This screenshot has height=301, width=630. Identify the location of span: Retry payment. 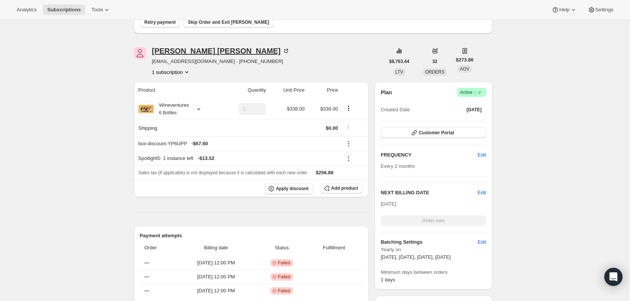
(160, 22).